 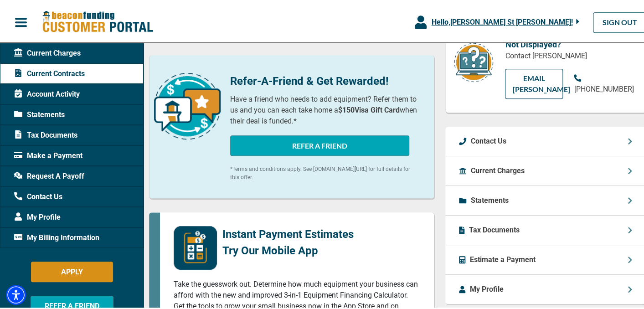 What do you see at coordinates (187, 105) in the screenshot?
I see `img: refer-a-friend-icon.png` at bounding box center [187, 105].